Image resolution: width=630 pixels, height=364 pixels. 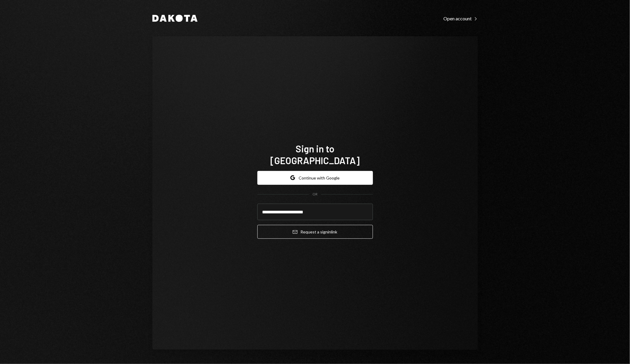 I want to click on button: Request a signinlink, so click(x=315, y=231).